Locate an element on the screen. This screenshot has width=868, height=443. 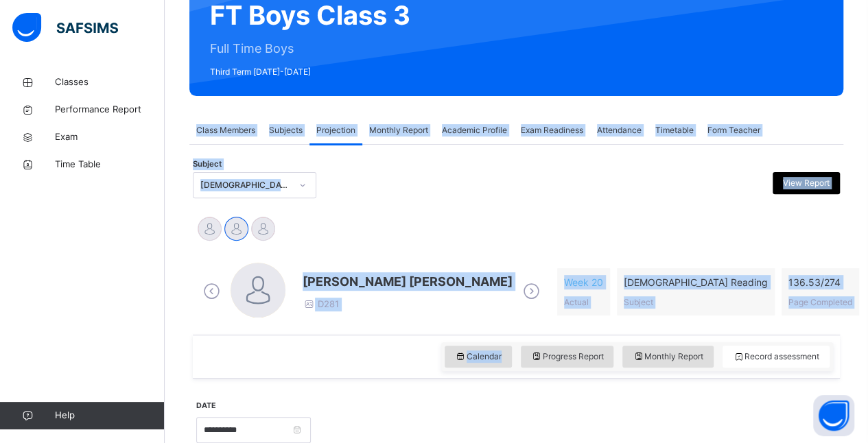
span: Help is located at coordinates (109, 416).